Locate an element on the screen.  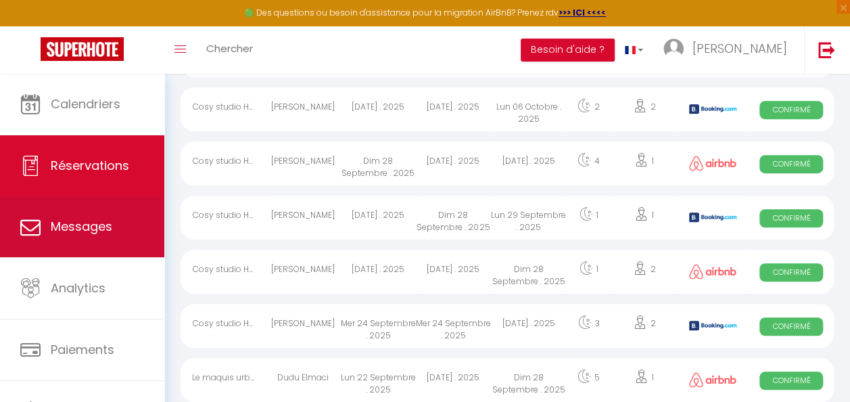
button: Besoin d'aide ? is located at coordinates (567, 50).